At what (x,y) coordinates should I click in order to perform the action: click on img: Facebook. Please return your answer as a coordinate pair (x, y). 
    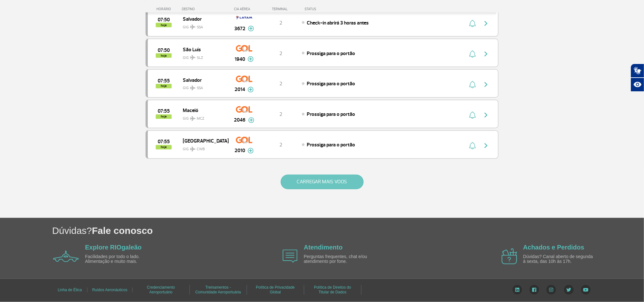
    Looking at the image, I should click on (535, 290).